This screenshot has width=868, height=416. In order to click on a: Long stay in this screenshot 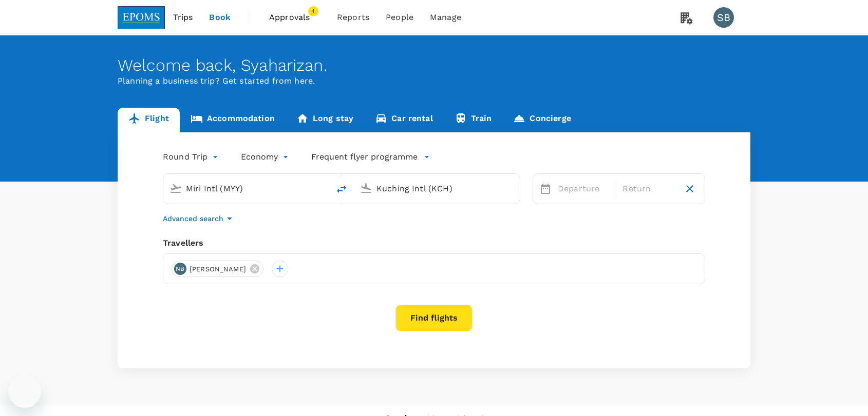, I will do `click(325, 120)`.